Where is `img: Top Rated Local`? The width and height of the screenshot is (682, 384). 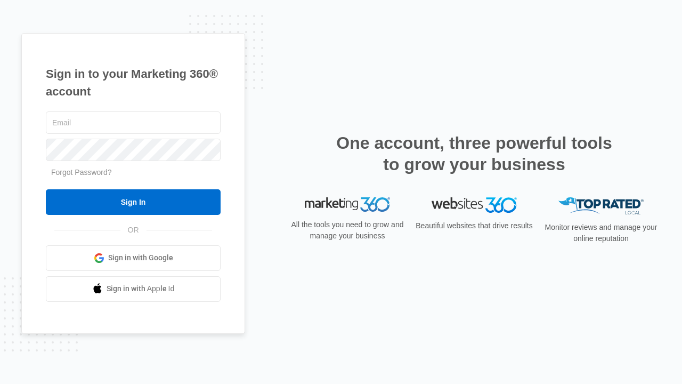
img: Top Rated Local is located at coordinates (601, 206).